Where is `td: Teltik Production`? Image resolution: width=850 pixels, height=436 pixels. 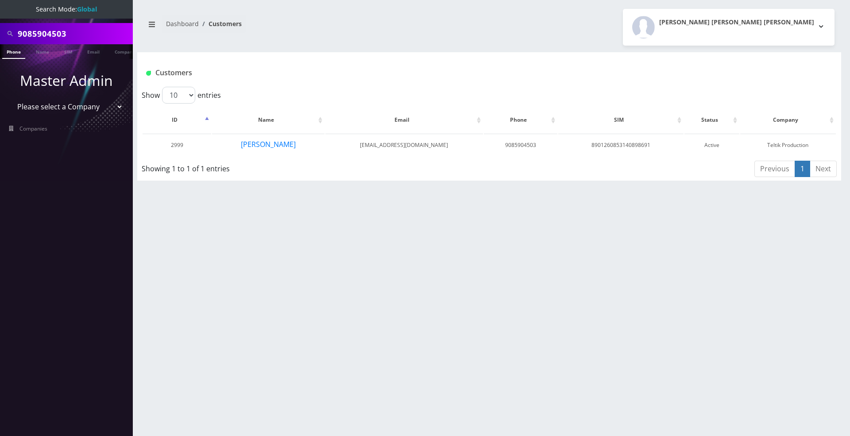 td: Teltik Production is located at coordinates (788, 145).